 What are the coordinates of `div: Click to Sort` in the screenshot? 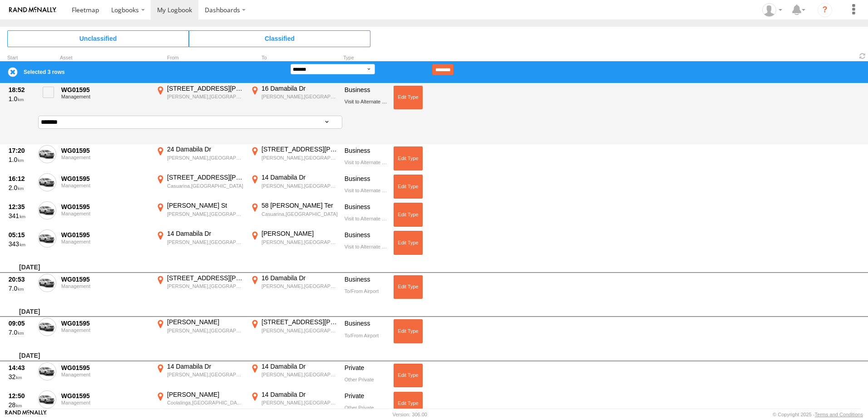 It's located at (21, 58).